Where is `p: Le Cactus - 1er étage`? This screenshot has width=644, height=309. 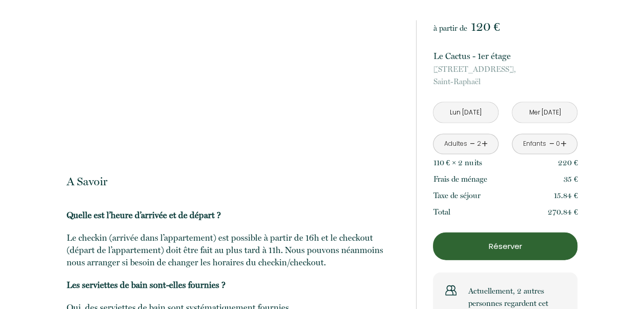 p: Le Cactus - 1er étage is located at coordinates (505, 56).